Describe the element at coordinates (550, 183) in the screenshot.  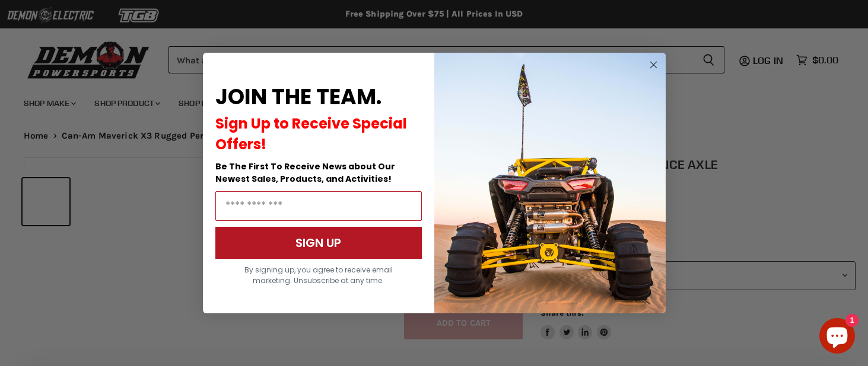
I see `img: a9095488-b6e7-41ba-879d-588abfab540b.jpeg` at that location.